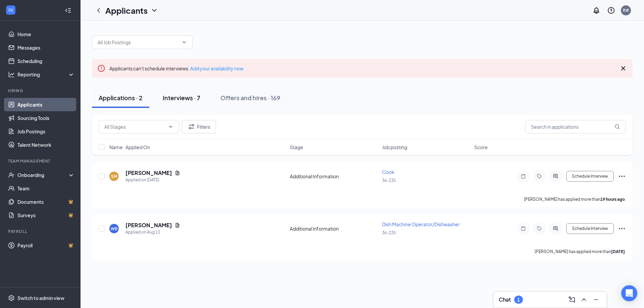  What do you see at coordinates (46, 188) in the screenshot?
I see `a: Team` at bounding box center [46, 188].